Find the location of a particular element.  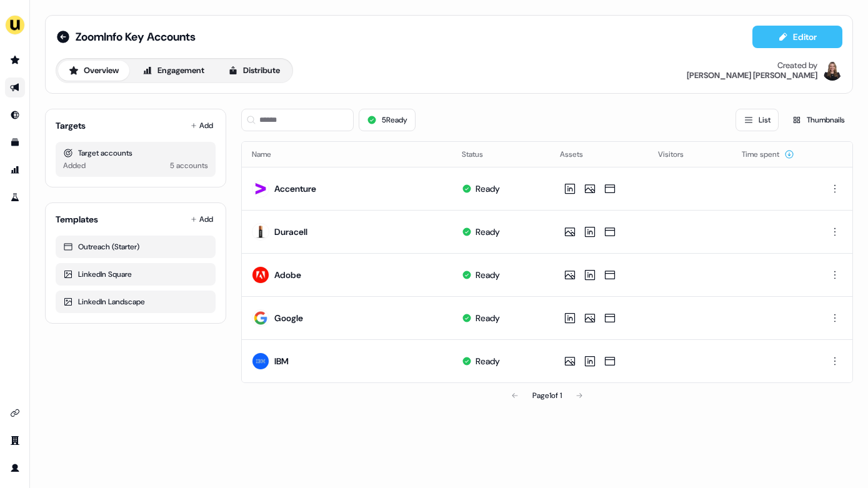

img: Geneviève is located at coordinates (832, 71).